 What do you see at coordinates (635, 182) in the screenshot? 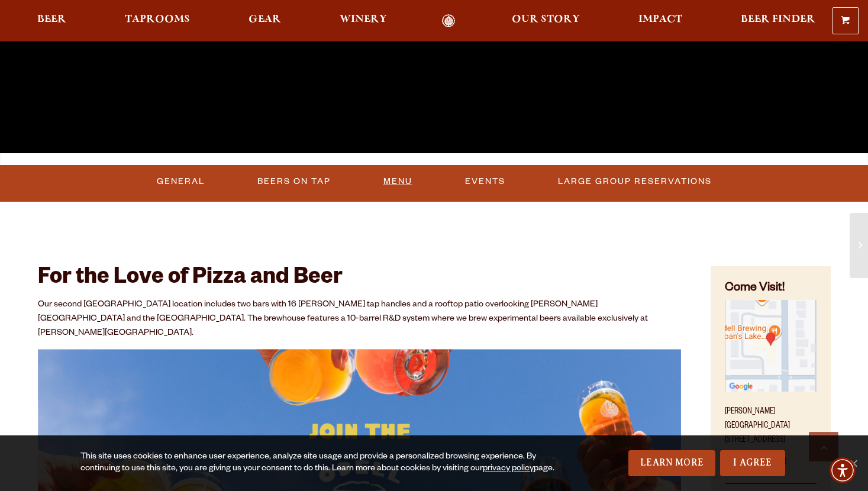
I see `a: Large Group Reservations` at bounding box center [635, 182].